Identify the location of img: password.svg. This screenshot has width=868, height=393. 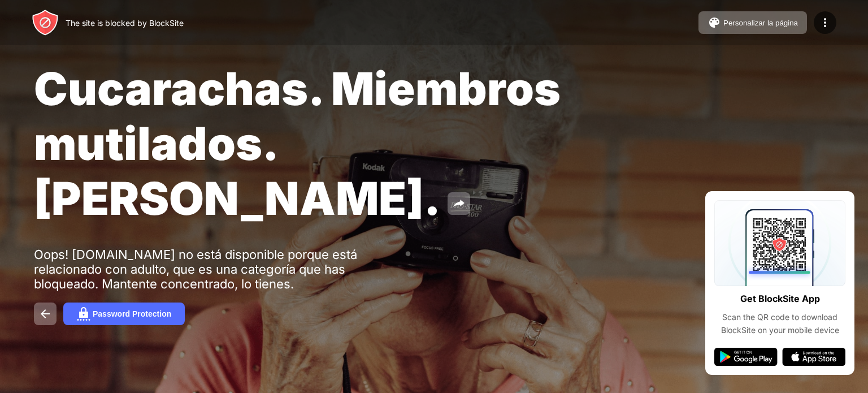
(84, 314).